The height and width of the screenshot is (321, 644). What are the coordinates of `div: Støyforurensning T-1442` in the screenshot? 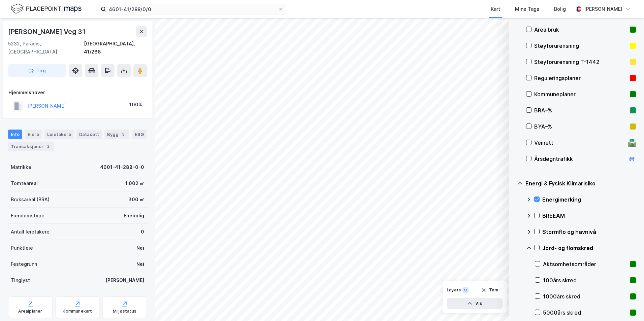 It's located at (580, 62).